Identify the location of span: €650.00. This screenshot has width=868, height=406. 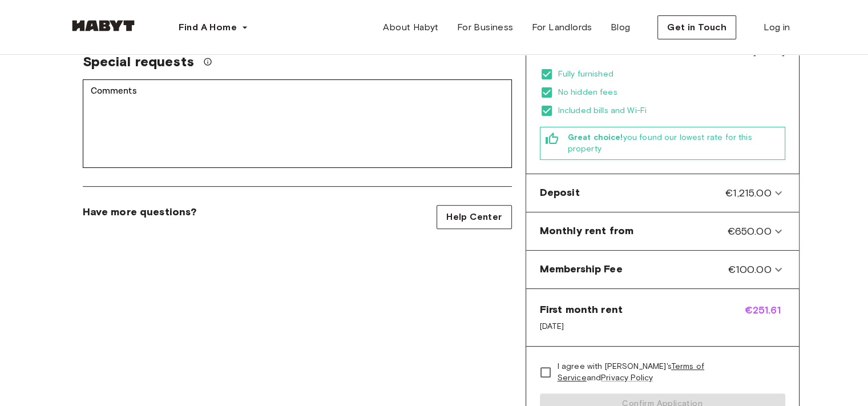
(749, 231).